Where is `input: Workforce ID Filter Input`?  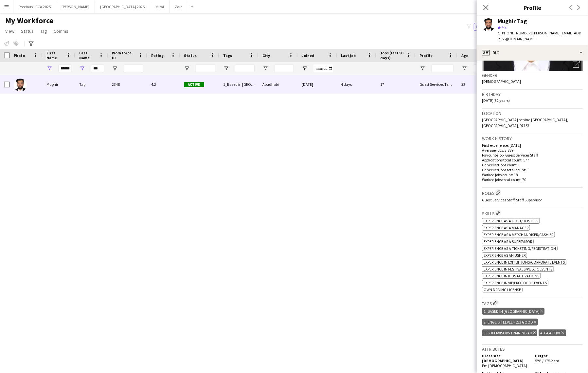 input: Workforce ID Filter Input is located at coordinates (134, 68).